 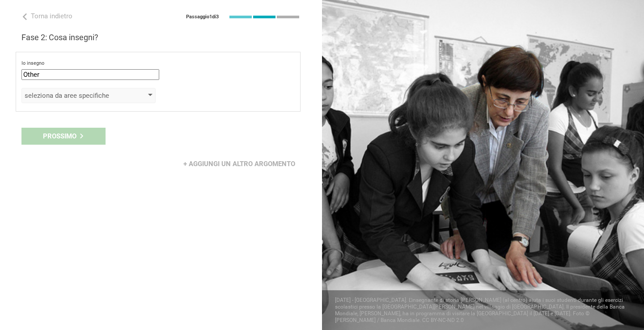 I want to click on font: Accedi con Google, so click(x=141, y=11).